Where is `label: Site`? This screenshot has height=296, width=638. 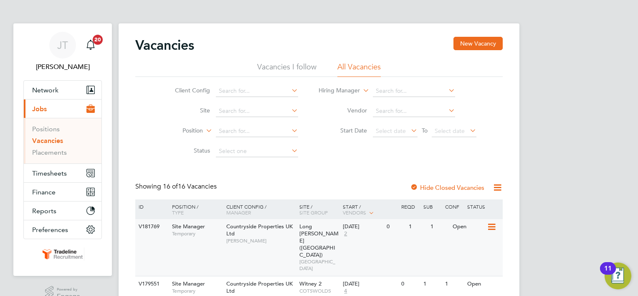
label: Site is located at coordinates (186, 110).